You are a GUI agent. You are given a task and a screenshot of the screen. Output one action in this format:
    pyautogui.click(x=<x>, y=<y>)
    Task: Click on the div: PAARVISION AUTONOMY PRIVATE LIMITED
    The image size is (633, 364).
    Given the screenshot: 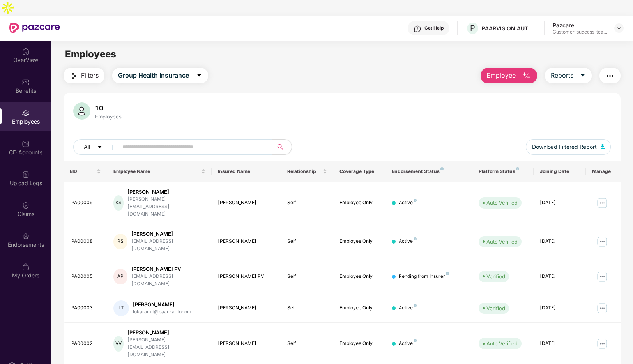 What is the action you would take?
    pyautogui.click(x=509, y=28)
    